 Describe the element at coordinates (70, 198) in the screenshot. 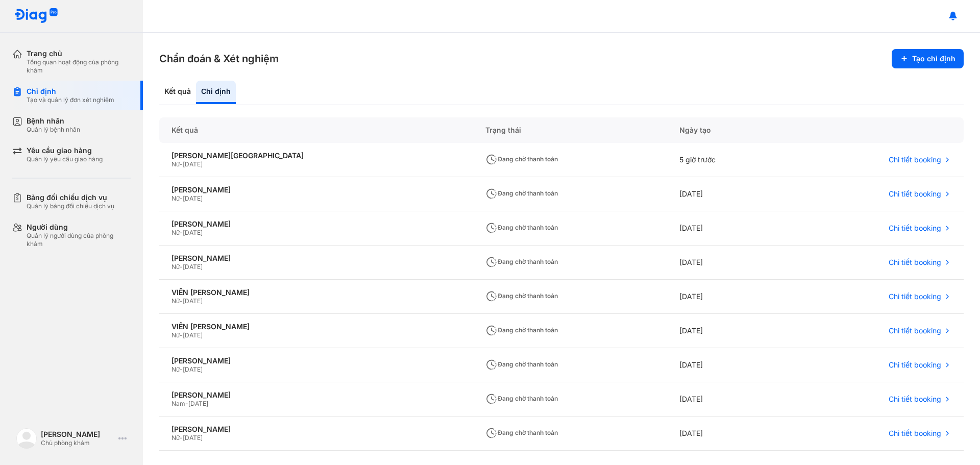

I see `div: Bảng đối chiếu dịch vụ` at that location.